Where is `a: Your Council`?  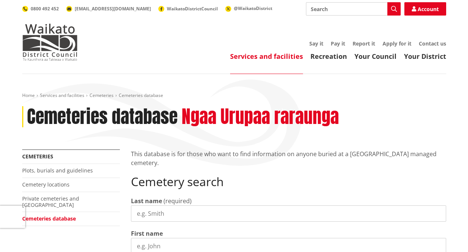 a: Your Council is located at coordinates (376, 56).